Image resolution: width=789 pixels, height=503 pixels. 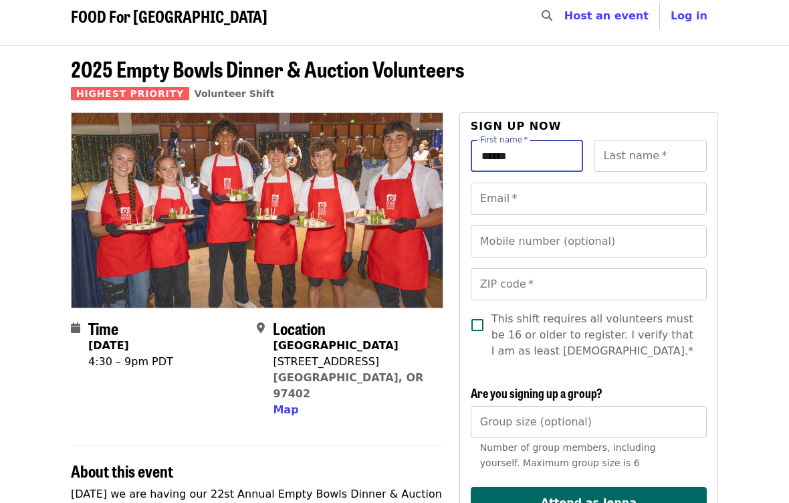 What do you see at coordinates (594, 335) in the screenshot?
I see `span: This shift requires all volunteers must be 16 or older to register. I verify that I am as least [...` at bounding box center [594, 335].